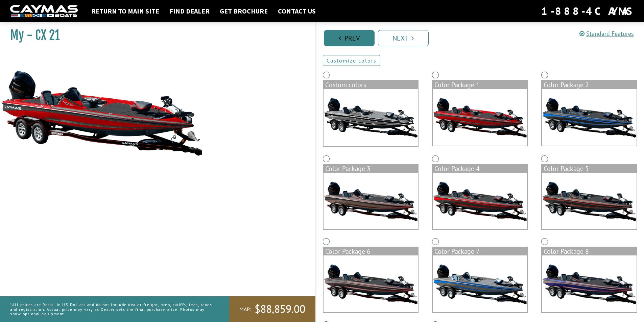 The image size is (644, 322). I want to click on div: Color Package 7, so click(480, 252).